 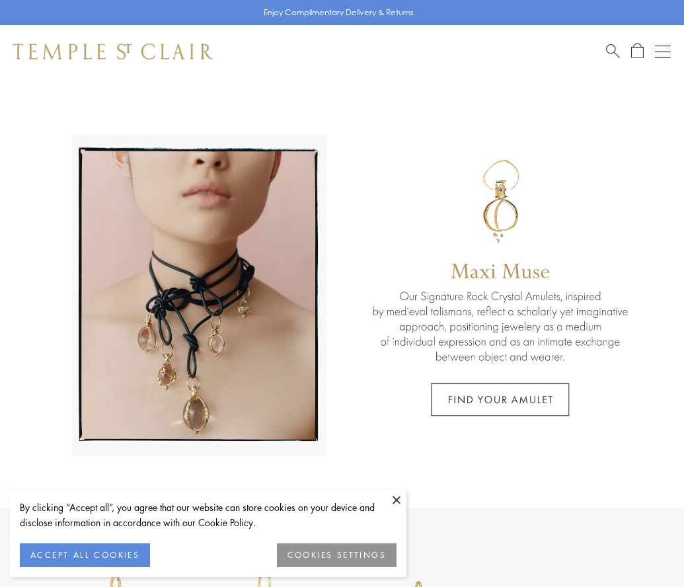 What do you see at coordinates (637, 51) in the screenshot?
I see `a: Open Shopping Bag` at bounding box center [637, 51].